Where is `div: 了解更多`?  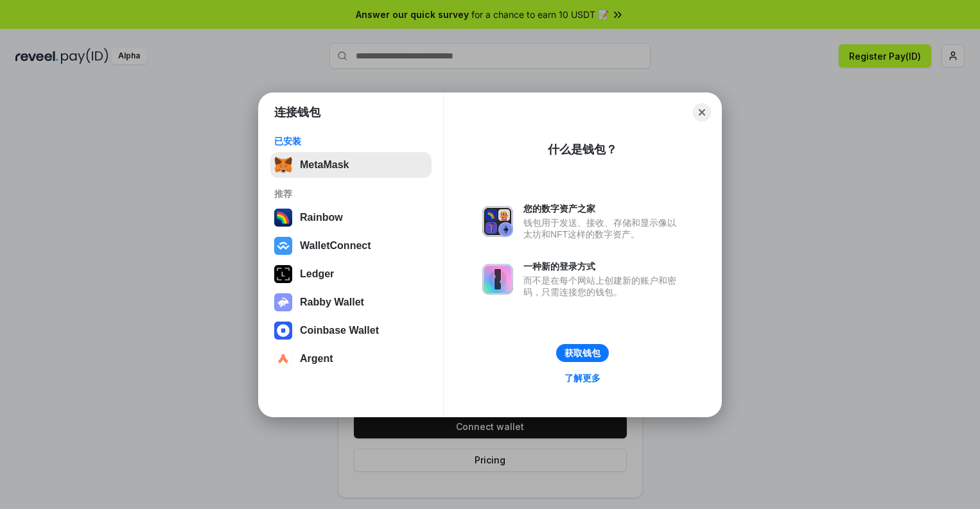
div: 了解更多 is located at coordinates (582, 378).